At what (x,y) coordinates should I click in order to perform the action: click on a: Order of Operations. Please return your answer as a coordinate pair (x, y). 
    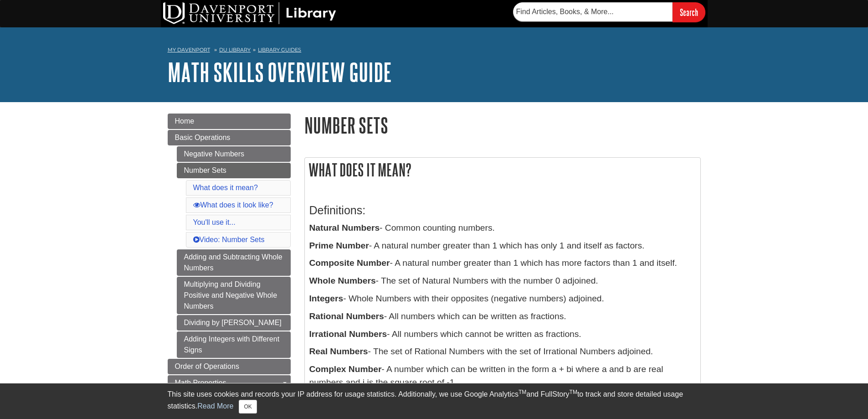
    Looking at the image, I should click on (229, 366).